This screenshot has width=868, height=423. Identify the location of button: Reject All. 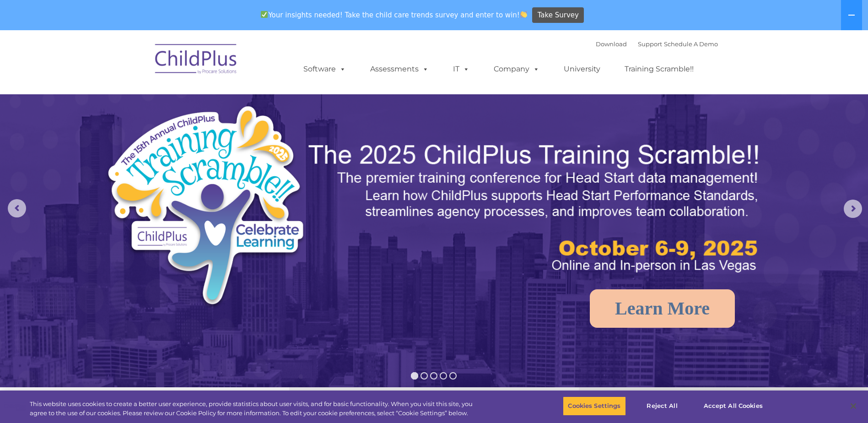
(662, 406).